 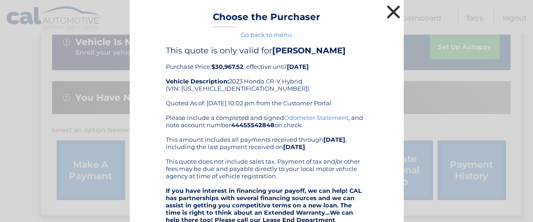 I want to click on a: Odometer Statement, so click(x=316, y=118).